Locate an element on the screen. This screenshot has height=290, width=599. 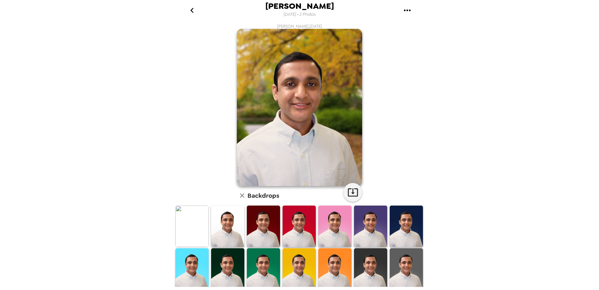
img: user is located at coordinates (300, 107).